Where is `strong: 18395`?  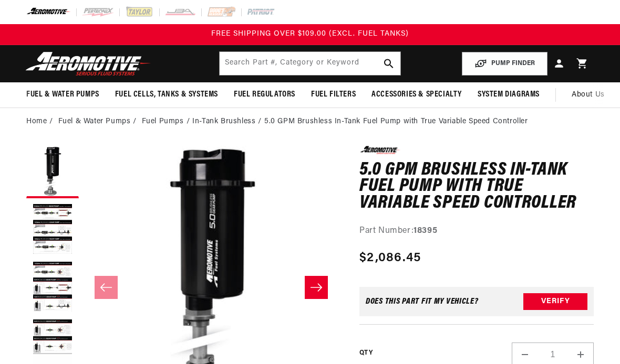 strong: 18395 is located at coordinates (425, 231).